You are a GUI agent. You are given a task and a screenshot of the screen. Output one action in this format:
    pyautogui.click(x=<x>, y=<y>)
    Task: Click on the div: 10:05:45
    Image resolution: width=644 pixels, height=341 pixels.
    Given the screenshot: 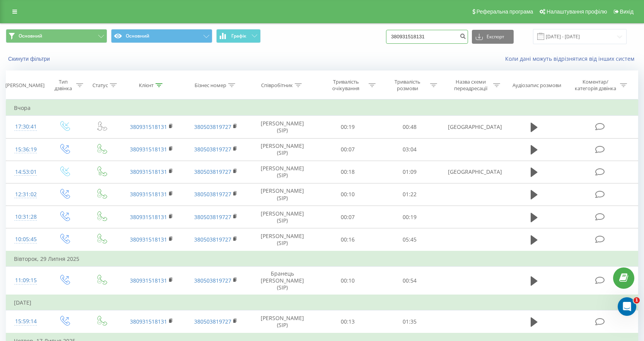 What is the action you would take?
    pyautogui.click(x=26, y=239)
    